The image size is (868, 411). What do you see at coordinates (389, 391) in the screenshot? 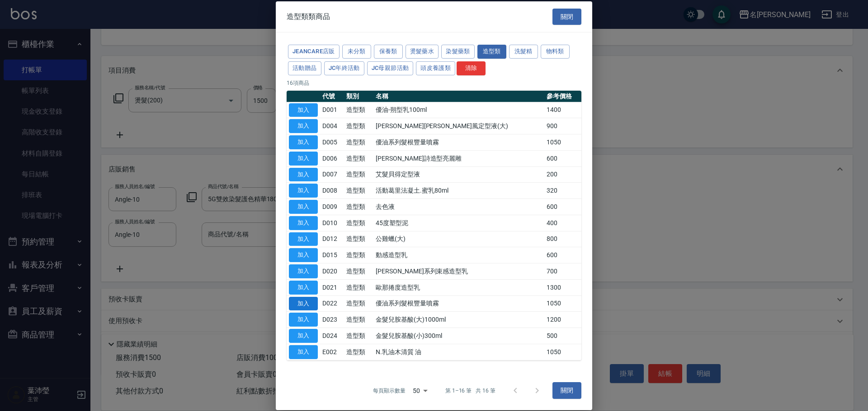
I see `p: 每頁顯示數量` at bounding box center [389, 391].